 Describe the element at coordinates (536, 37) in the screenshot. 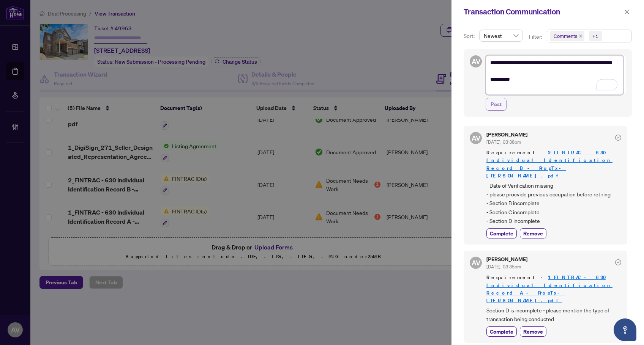

I see `p: Filter:` at that location.